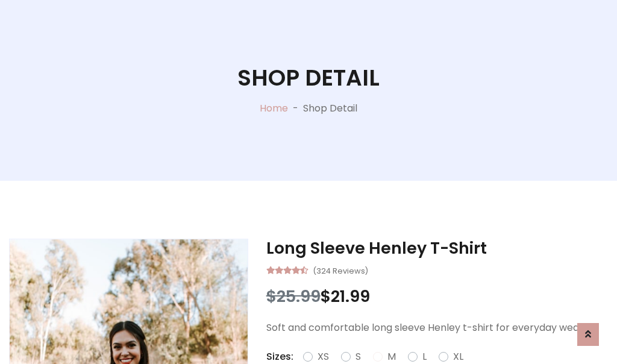 This screenshot has width=617, height=364. What do you see at coordinates (323, 356) in the screenshot?
I see `label: XS` at bounding box center [323, 356].